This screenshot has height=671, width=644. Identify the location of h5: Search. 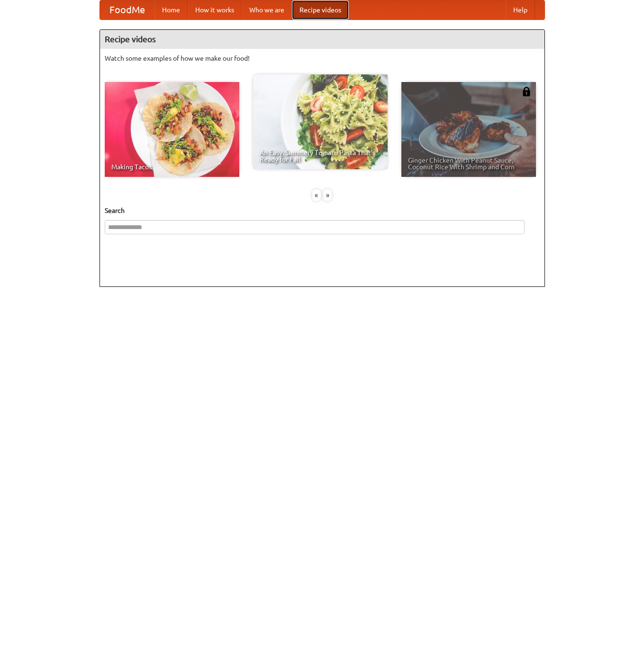
(322, 211).